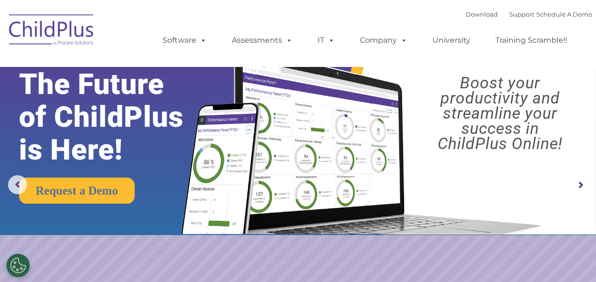  Describe the element at coordinates (521, 14) in the screenshot. I see `a: Support` at that location.